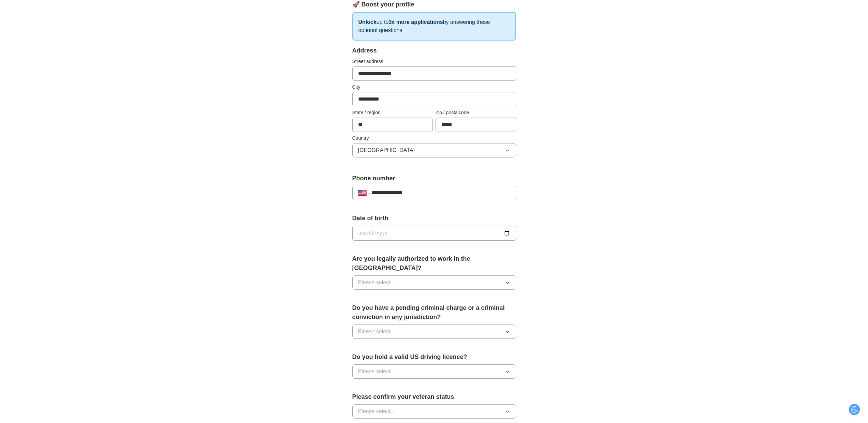 The image size is (868, 423). I want to click on strong: 3x more applications, so click(416, 22).